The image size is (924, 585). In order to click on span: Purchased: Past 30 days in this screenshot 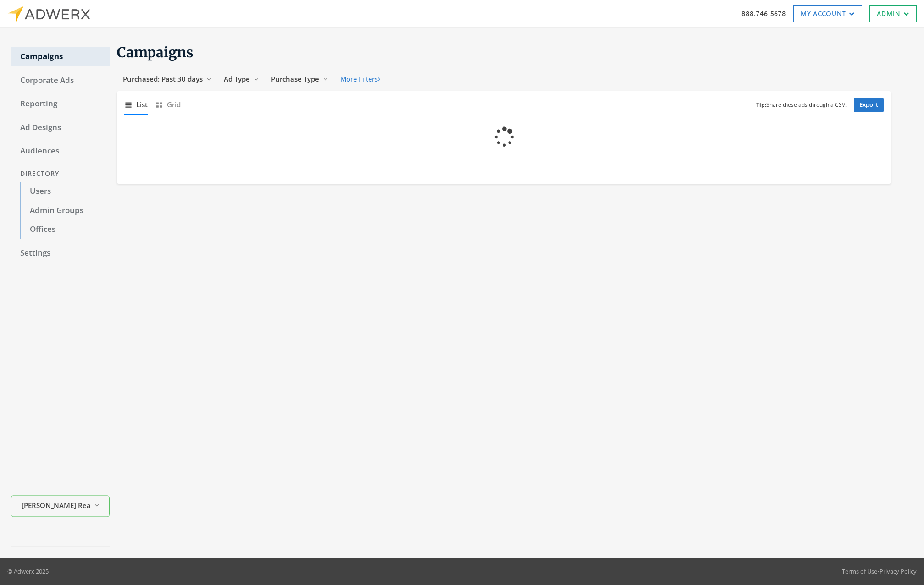, I will do `click(163, 79)`.